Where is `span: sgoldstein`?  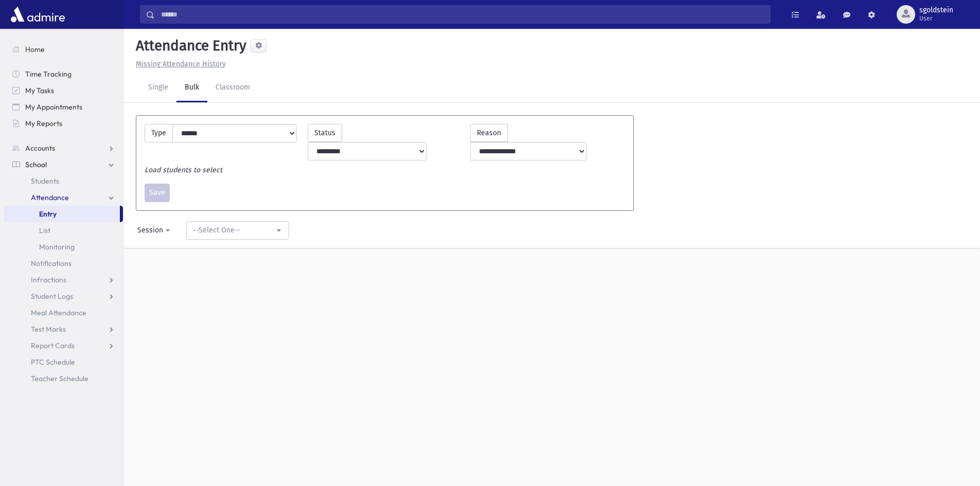
span: sgoldstein is located at coordinates (937, 10).